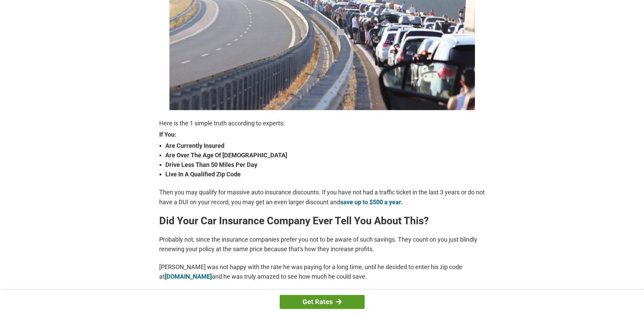 This screenshot has width=644, height=314. I want to click on p: Probably not, since the insurance companies prefer you not to be aware of such savings. They coun..., so click(322, 244).